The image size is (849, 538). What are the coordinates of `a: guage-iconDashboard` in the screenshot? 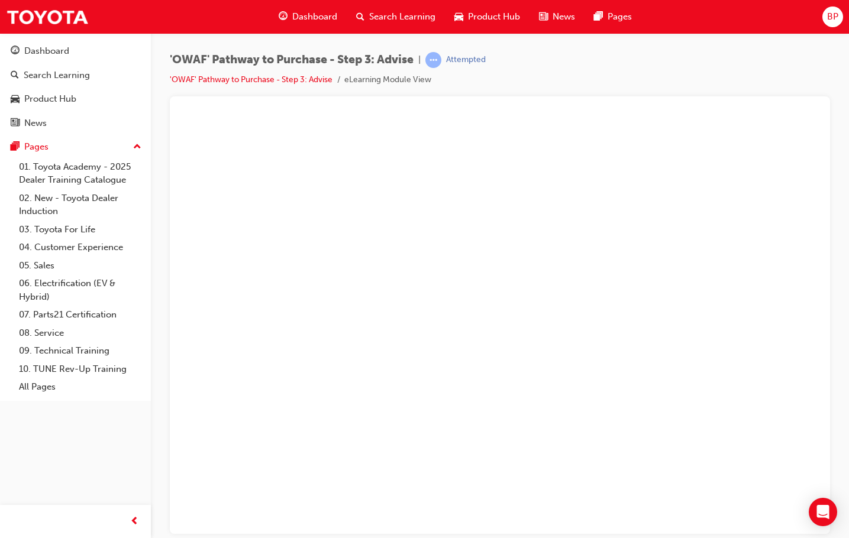 It's located at (308, 17).